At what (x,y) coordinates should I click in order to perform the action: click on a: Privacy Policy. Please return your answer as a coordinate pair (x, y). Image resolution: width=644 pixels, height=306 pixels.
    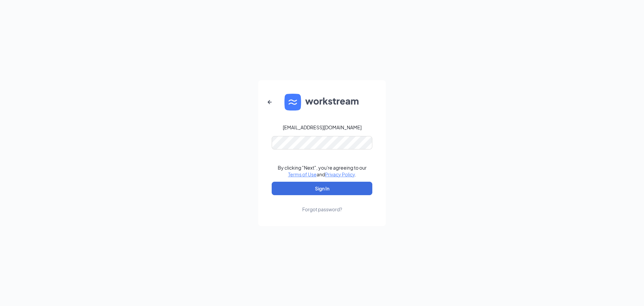
    Looking at the image, I should click on (340, 174).